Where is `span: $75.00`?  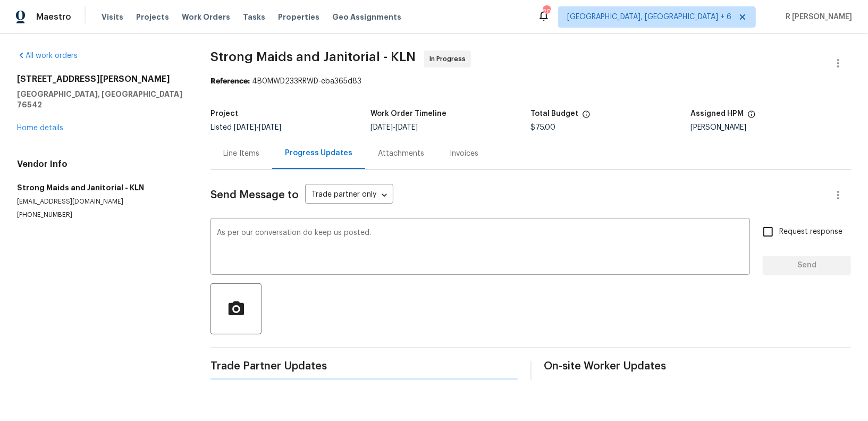 span: $75.00 is located at coordinates (543, 128).